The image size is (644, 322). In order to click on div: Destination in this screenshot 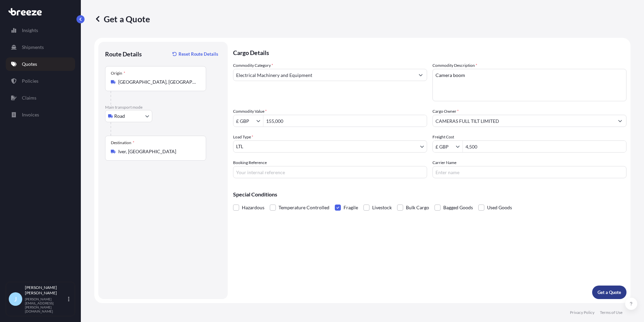, I will do `click(123, 143)`.